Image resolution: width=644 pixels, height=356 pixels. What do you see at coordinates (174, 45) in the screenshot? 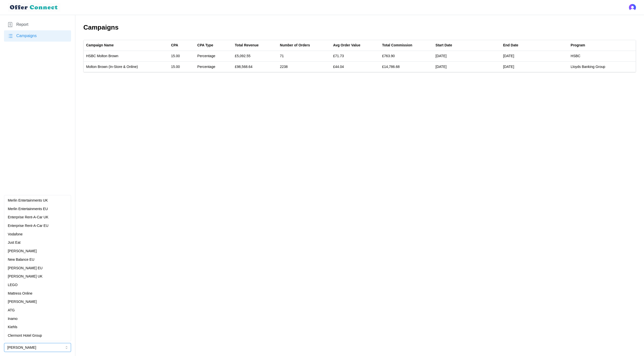
I see `div: CPA` at bounding box center [174, 45].